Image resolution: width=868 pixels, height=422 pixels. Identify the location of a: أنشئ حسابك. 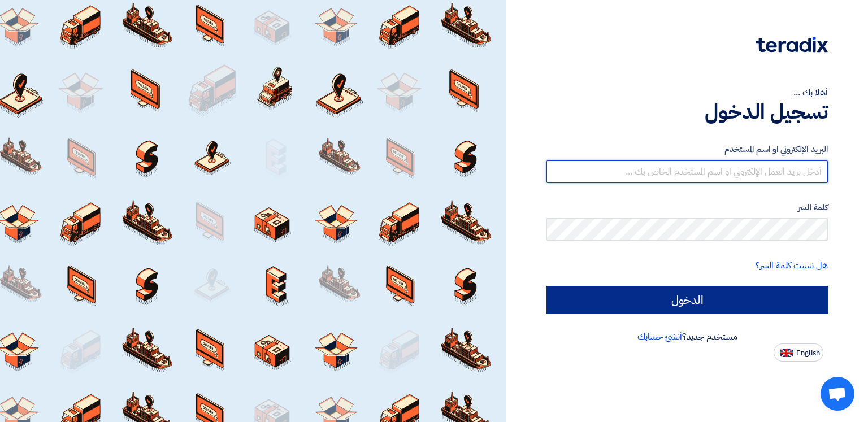
(659, 337).